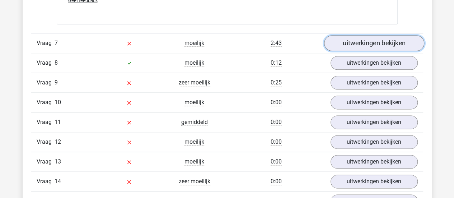  Describe the element at coordinates (58, 141) in the screenshot. I see `span: 12` at that location.